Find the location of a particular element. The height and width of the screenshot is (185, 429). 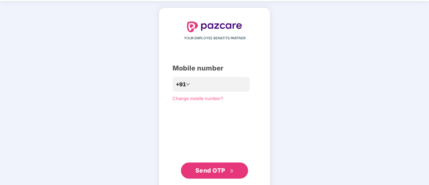

span: YOUR EMPLOYEE BENEFITS PARTNER is located at coordinates (214, 38).